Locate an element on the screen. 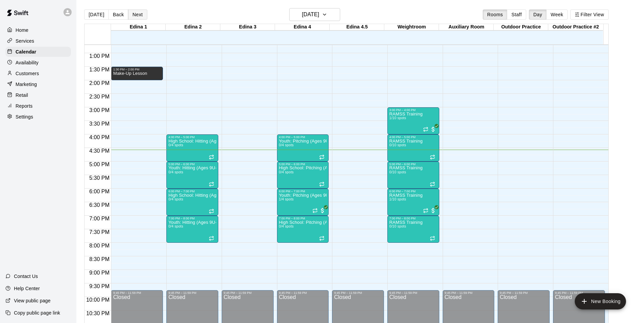  span: 1:00 PM is located at coordinates (99, 56).